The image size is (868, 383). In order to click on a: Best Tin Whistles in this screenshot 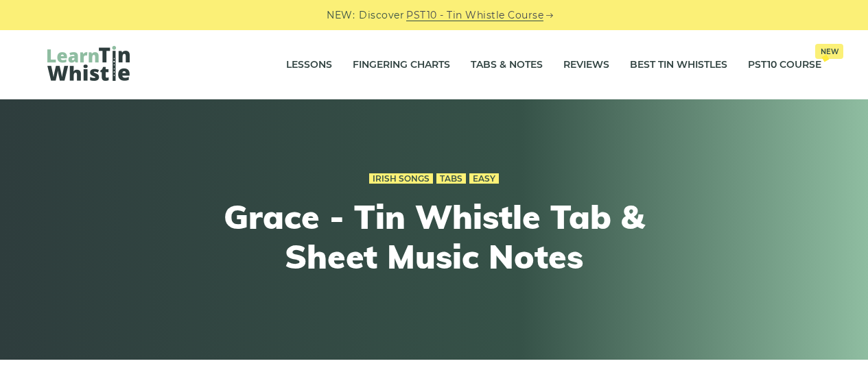, I will do `click(679, 65)`.